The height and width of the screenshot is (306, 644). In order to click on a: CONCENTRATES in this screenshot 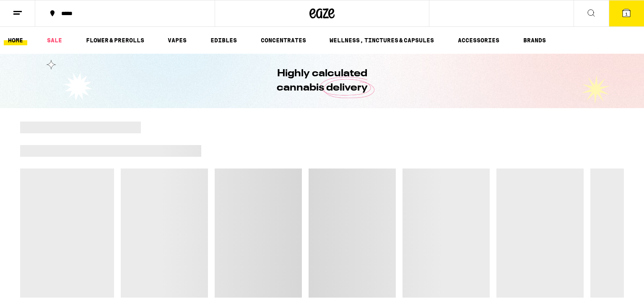, I will do `click(283, 40)`.